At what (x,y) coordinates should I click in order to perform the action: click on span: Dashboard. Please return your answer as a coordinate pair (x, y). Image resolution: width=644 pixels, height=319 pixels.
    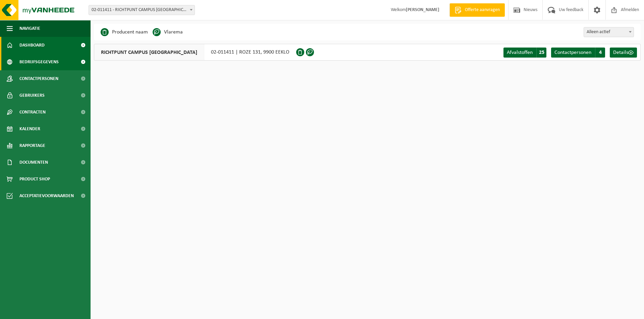
    Looking at the image, I should click on (32, 45).